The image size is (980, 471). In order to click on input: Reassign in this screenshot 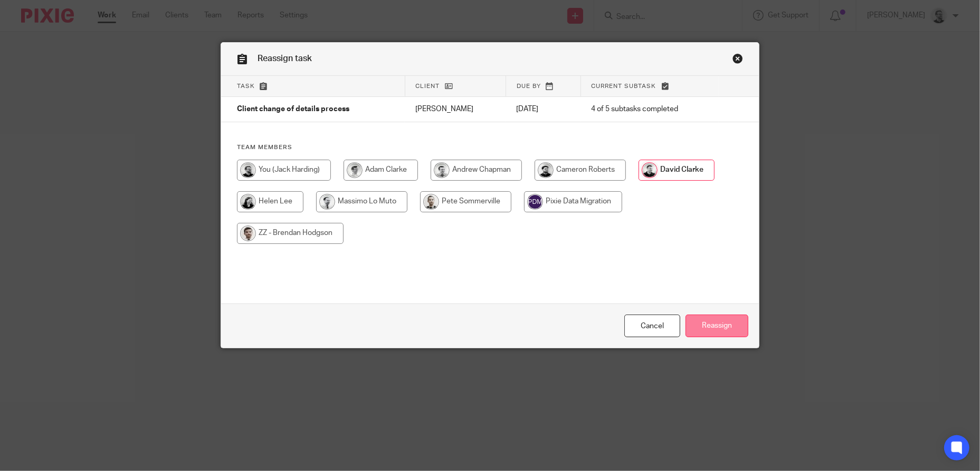, I will do `click(716, 326)`.